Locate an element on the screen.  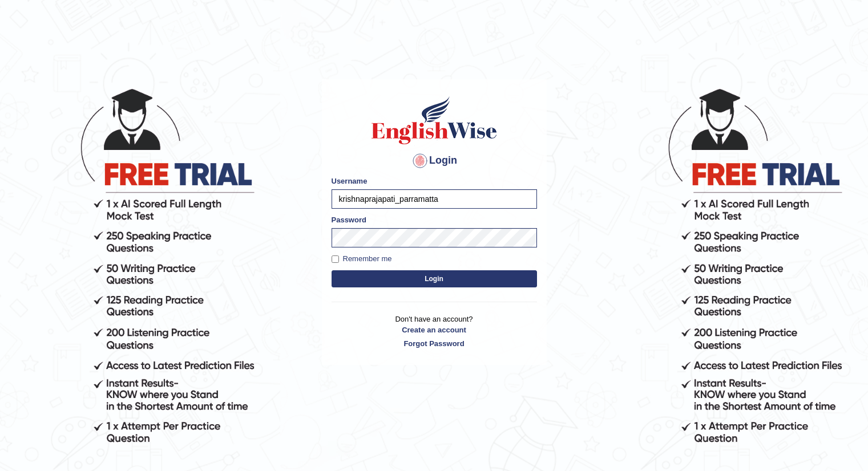
img: Logo of English Wise sign in for intelligent practice with AI is located at coordinates (434, 120).